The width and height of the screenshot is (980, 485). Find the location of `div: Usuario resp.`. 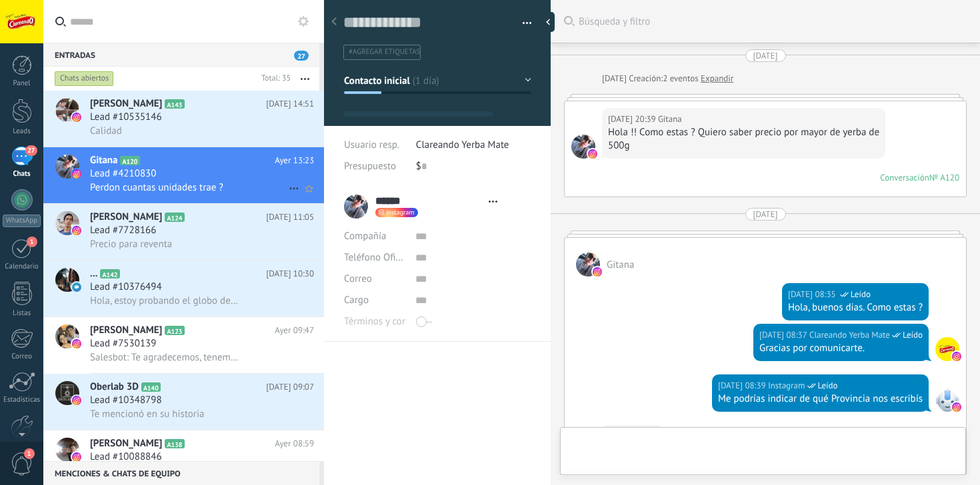

div: Usuario resp. is located at coordinates (375, 145).